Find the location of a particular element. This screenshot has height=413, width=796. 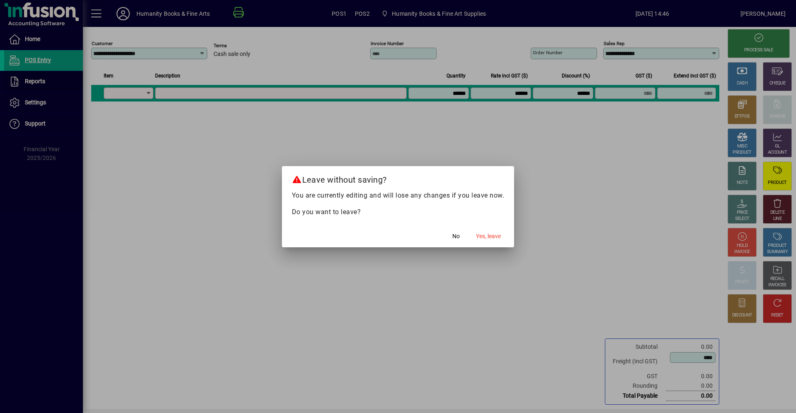

span: No is located at coordinates (456, 236).